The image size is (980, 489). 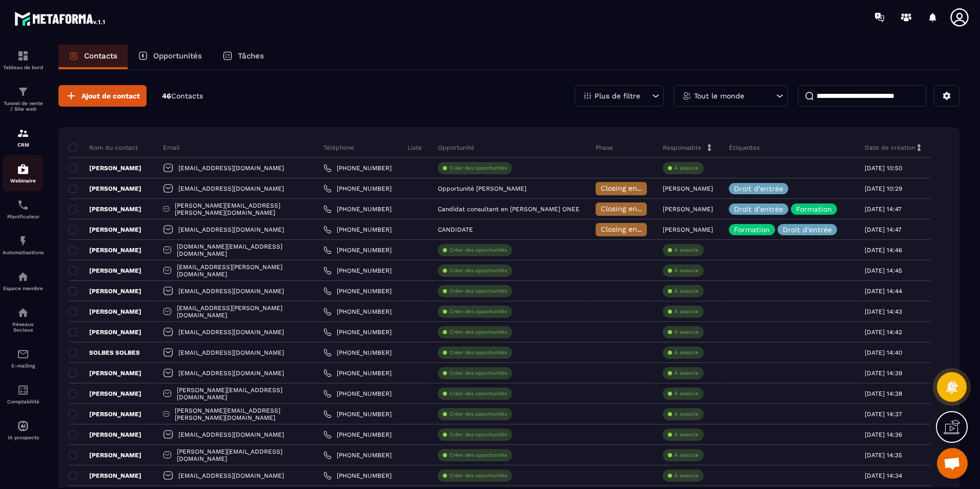 I want to click on span: Ajout de contact, so click(x=111, y=96).